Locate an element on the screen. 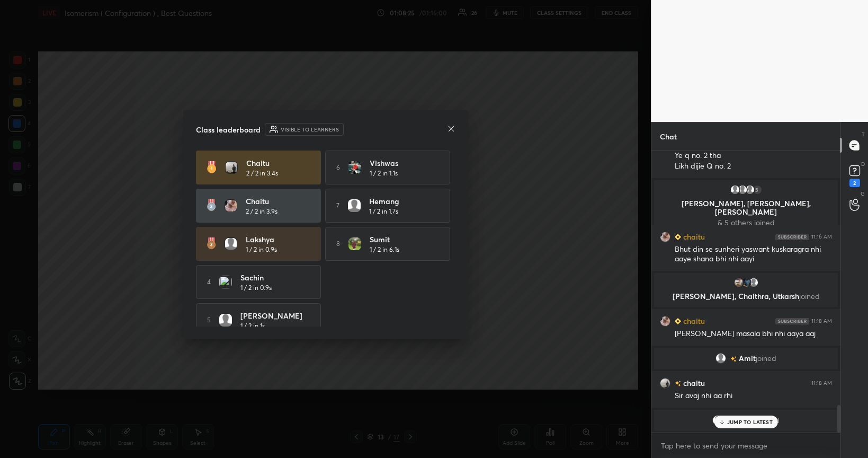 The image size is (868, 458). h6: Visible to learners is located at coordinates (310, 129).